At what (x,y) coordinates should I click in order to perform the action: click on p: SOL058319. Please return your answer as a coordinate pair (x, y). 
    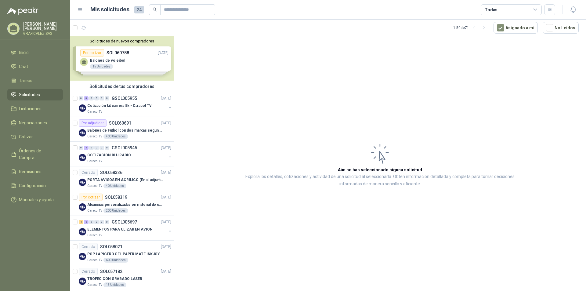
    Looking at the image, I should click on (116, 197).